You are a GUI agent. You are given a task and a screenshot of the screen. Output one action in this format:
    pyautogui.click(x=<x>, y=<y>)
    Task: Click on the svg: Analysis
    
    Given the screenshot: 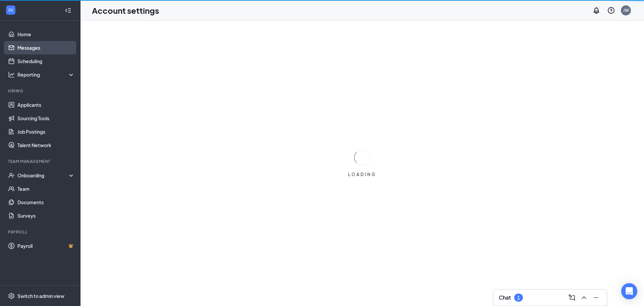 What is the action you would take?
    pyautogui.click(x=12, y=74)
    